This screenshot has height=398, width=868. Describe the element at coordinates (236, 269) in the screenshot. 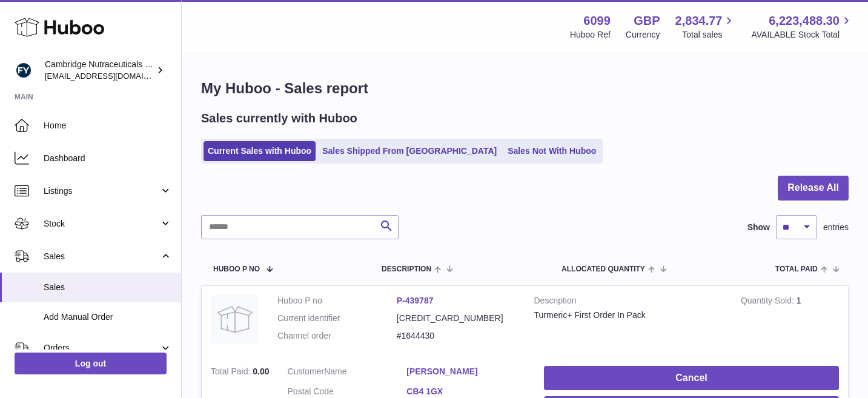

I see `span: Huboo P no` at that location.